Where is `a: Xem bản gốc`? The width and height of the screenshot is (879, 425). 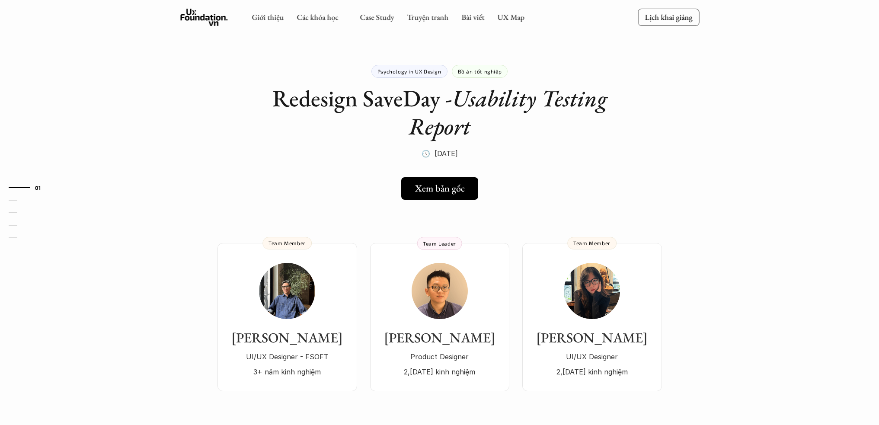
a: Xem bản gốc is located at coordinates (440, 188).